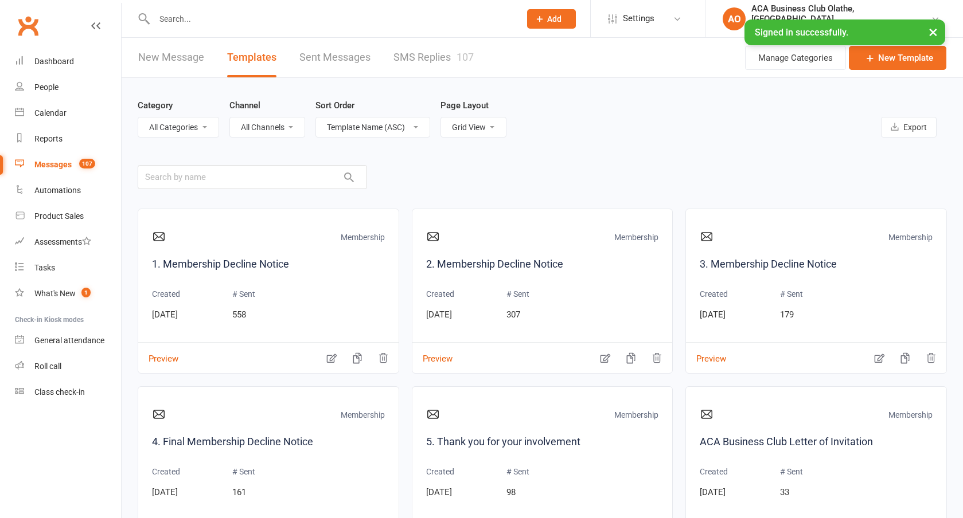 The width and height of the screenshot is (963, 518). What do you see at coordinates (239, 315) in the screenshot?
I see `span: 558` at bounding box center [239, 315].